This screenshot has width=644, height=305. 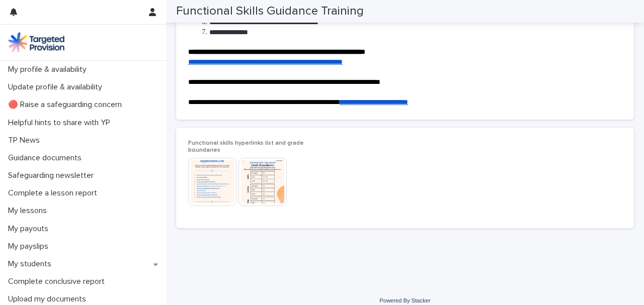 What do you see at coordinates (25, 140) in the screenshot?
I see `p: TP News` at bounding box center [25, 140].